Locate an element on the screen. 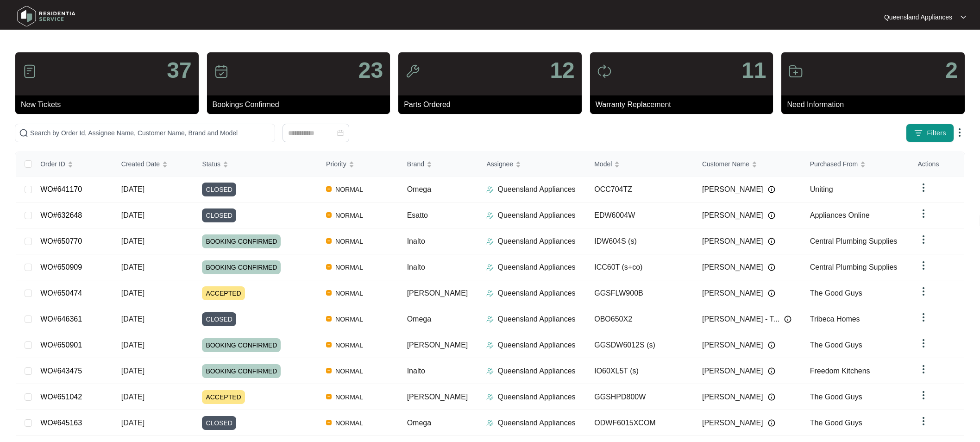  img: filter icon is located at coordinates (918, 133).